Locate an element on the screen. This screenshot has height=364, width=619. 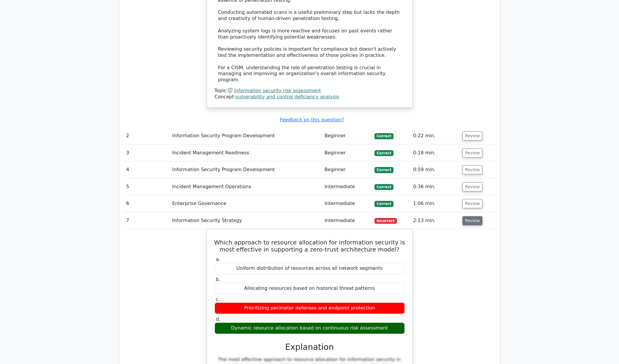
span: Incorrect is located at coordinates (385, 221).